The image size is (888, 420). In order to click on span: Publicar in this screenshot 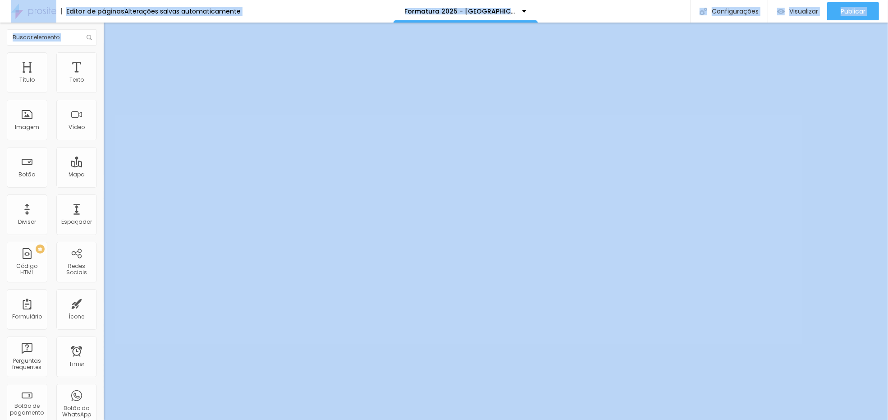, I will do `click(853, 11)`.